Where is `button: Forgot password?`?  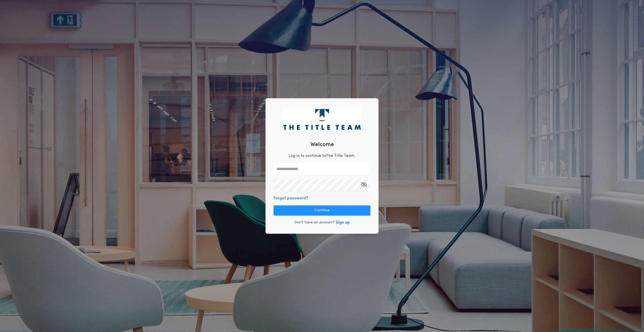
button: Forgot password? is located at coordinates (291, 198).